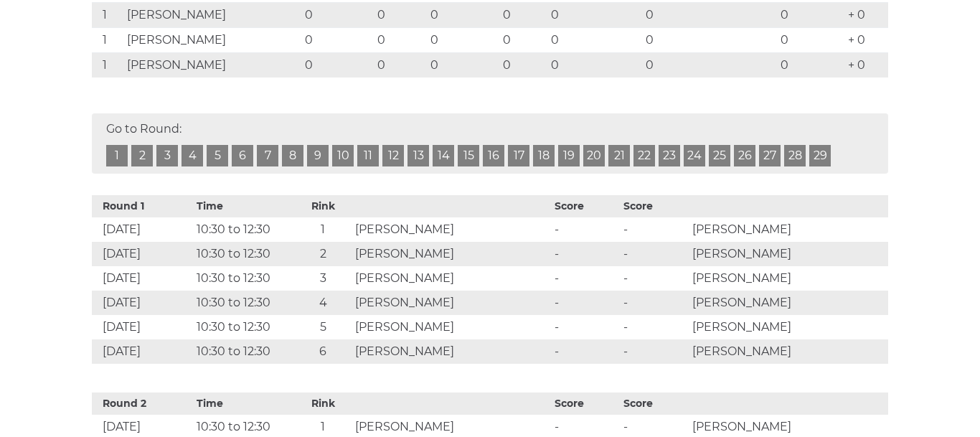 The image size is (980, 437). I want to click on div: Go to Round:, so click(490, 144).